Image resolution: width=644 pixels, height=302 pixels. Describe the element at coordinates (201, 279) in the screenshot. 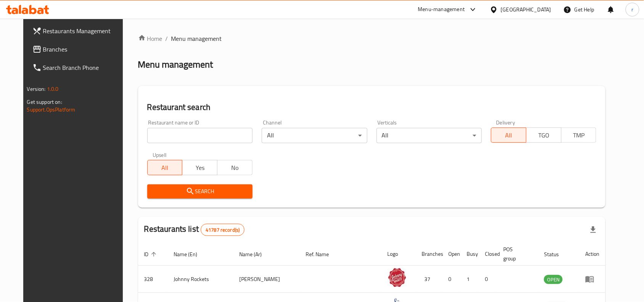

I see `td: Johnny Rockets` at that location.